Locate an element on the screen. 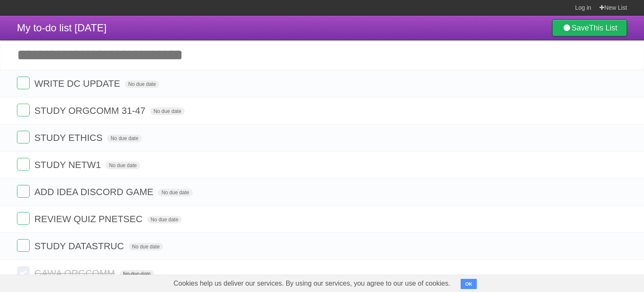 Image resolution: width=644 pixels, height=292 pixels. b: This List is located at coordinates (603, 28).